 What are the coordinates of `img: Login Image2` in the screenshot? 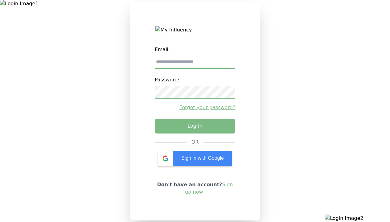 It's located at (358, 218).